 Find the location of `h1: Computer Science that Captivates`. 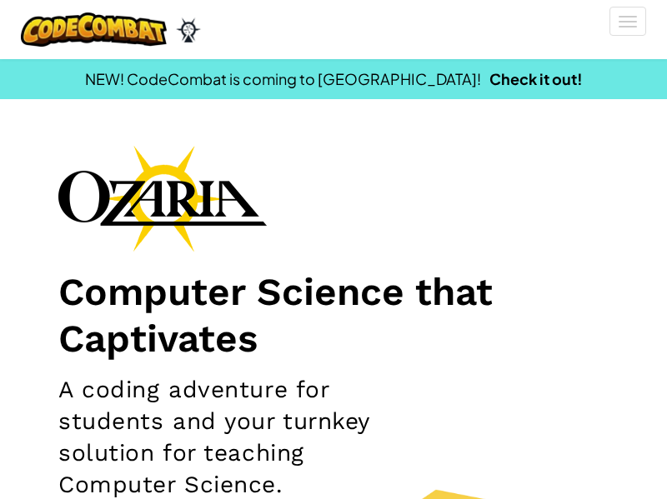

h1: Computer Science that Captivates is located at coordinates (333, 315).